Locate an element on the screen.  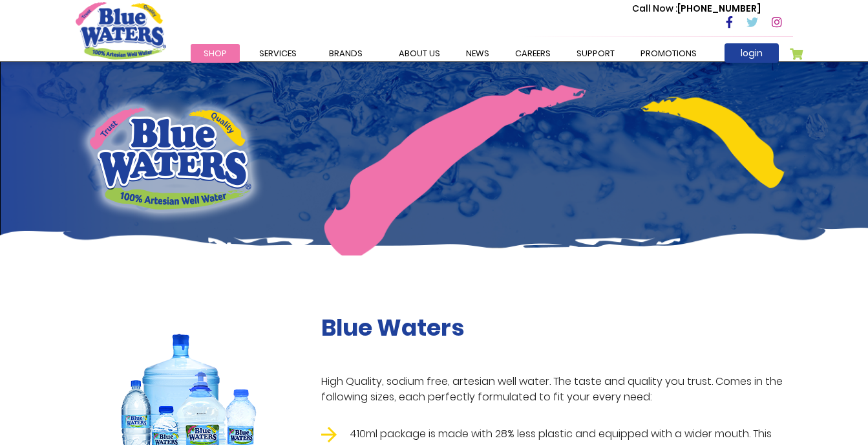
a: login is located at coordinates (751, 53).